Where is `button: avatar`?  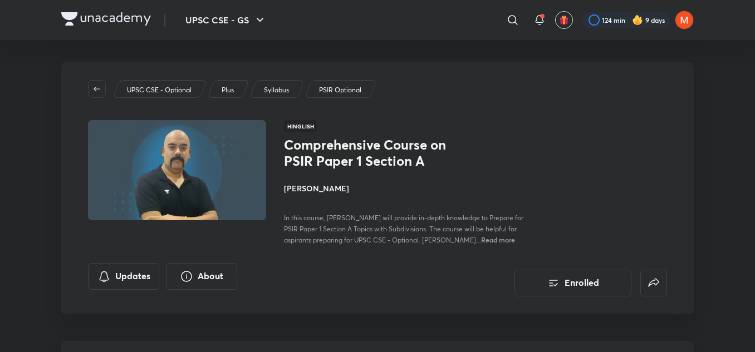
button: avatar is located at coordinates (564, 20).